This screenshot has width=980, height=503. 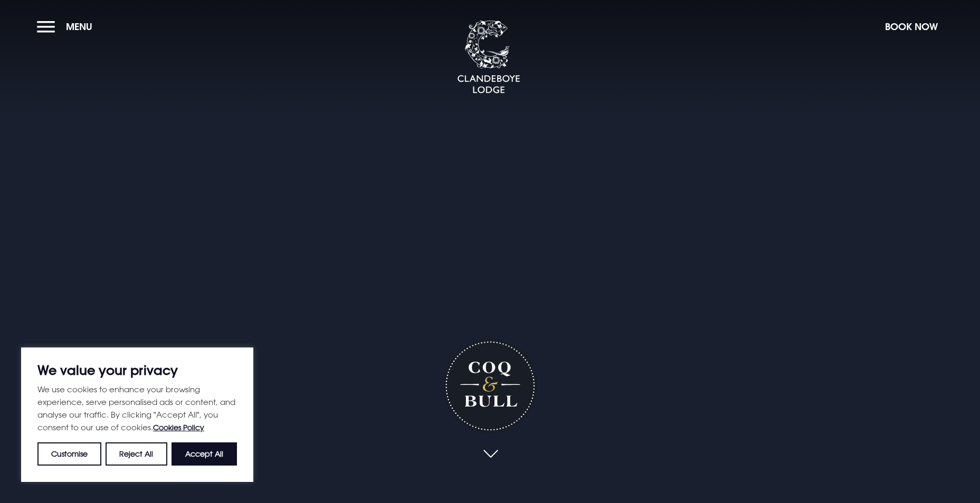 What do you see at coordinates (136, 454) in the screenshot?
I see `button: Reject All` at bounding box center [136, 454].